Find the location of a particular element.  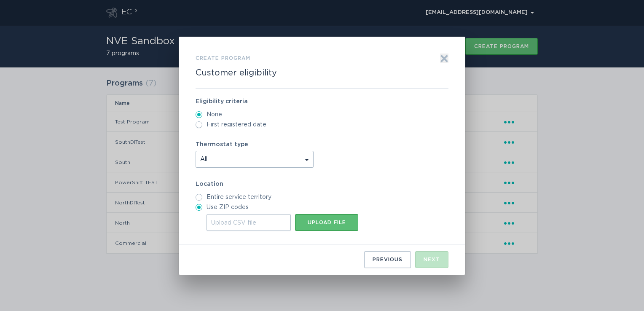

button: Upload CSV file is located at coordinates (327, 223).